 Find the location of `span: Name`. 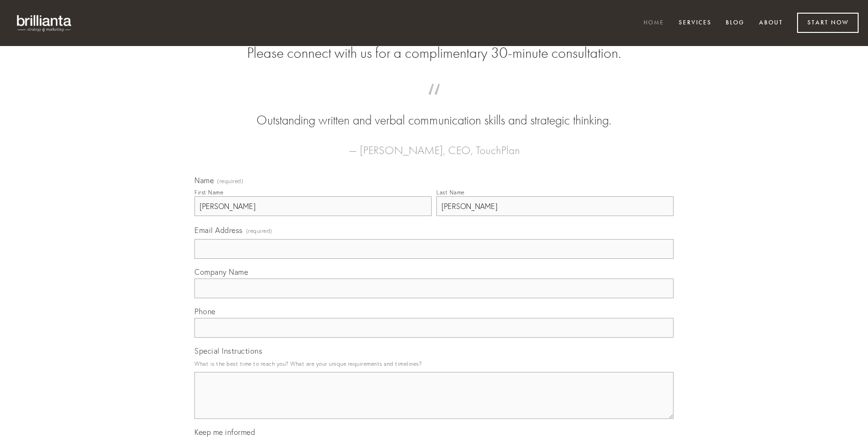

span: Name is located at coordinates (204, 180).